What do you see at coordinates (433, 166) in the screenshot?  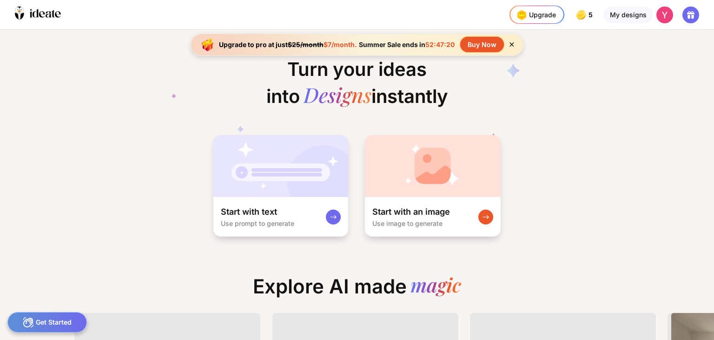 I see `img: startWithImageCardBg.jpg` at bounding box center [433, 166].